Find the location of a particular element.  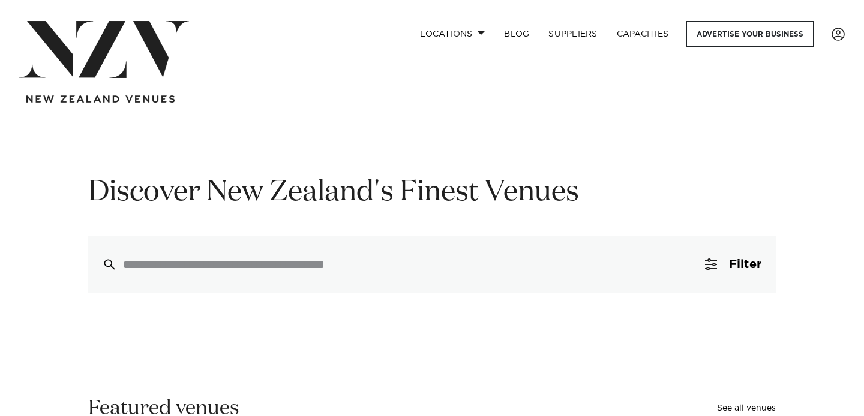

img: new-zealand-venues-text.png is located at coordinates (100, 99).